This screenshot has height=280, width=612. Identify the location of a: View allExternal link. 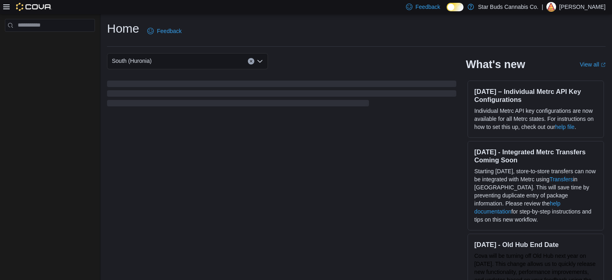
(593, 64).